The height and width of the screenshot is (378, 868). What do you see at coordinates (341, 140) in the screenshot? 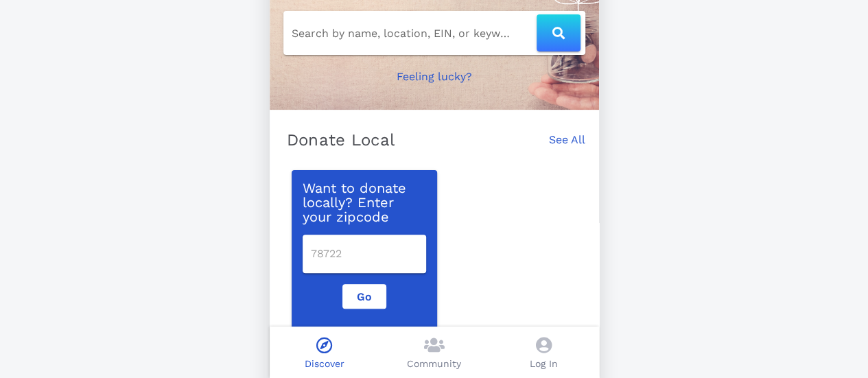
I see `p: Donate Local` at bounding box center [341, 140].